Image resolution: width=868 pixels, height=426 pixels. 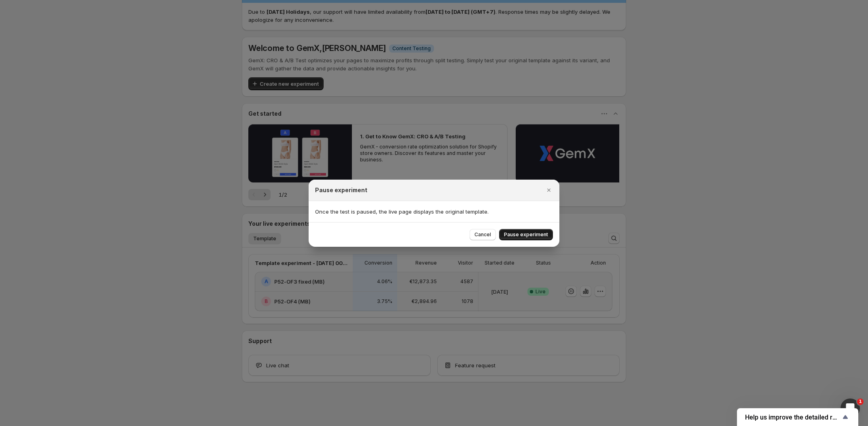 What do you see at coordinates (526, 235) in the screenshot?
I see `span: Pause experiment` at bounding box center [526, 235].